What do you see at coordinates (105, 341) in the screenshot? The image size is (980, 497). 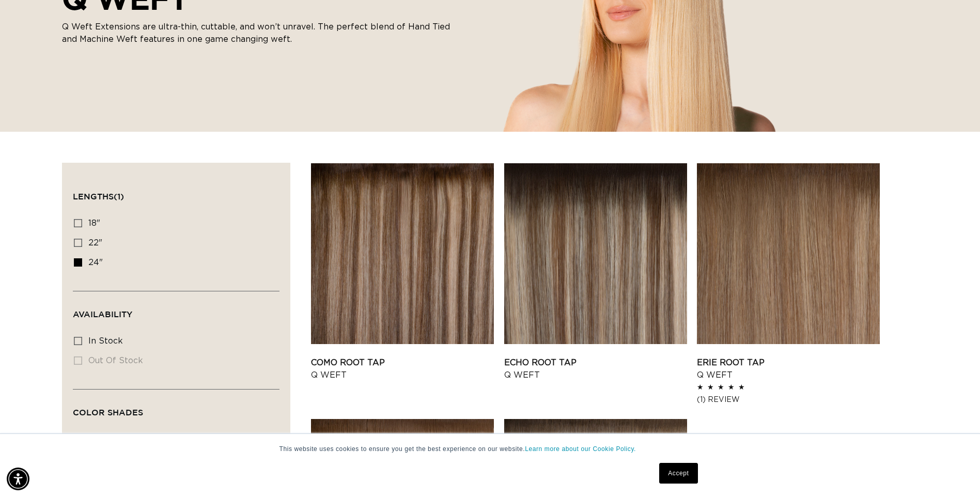 I see `span: In stock` at bounding box center [105, 341].